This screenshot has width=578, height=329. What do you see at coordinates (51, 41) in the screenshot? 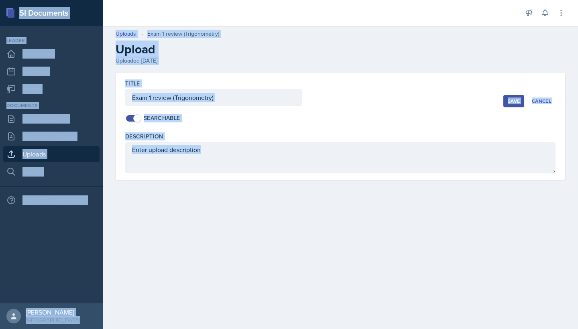
I see `div: Leader` at bounding box center [51, 41].